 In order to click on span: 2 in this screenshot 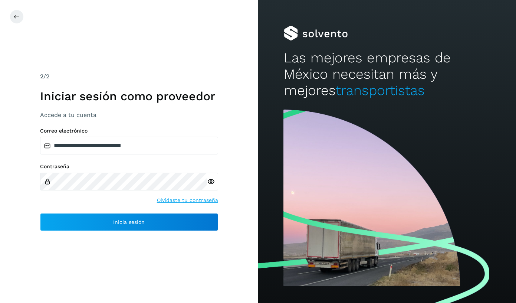, I will do `click(42, 76)`.